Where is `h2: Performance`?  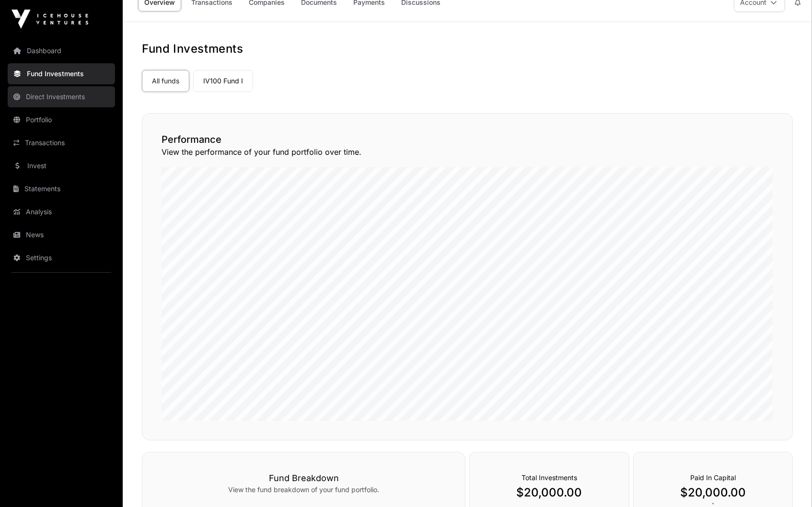 h2: Performance is located at coordinates (468, 140).